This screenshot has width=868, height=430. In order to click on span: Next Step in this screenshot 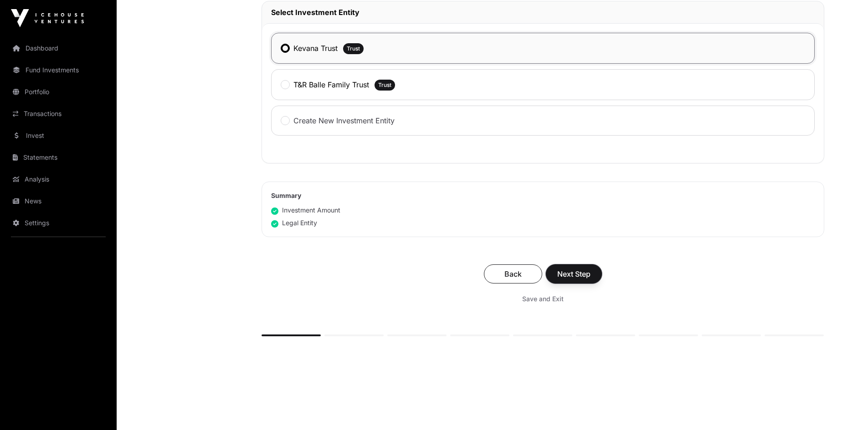, I will do `click(574, 274)`.